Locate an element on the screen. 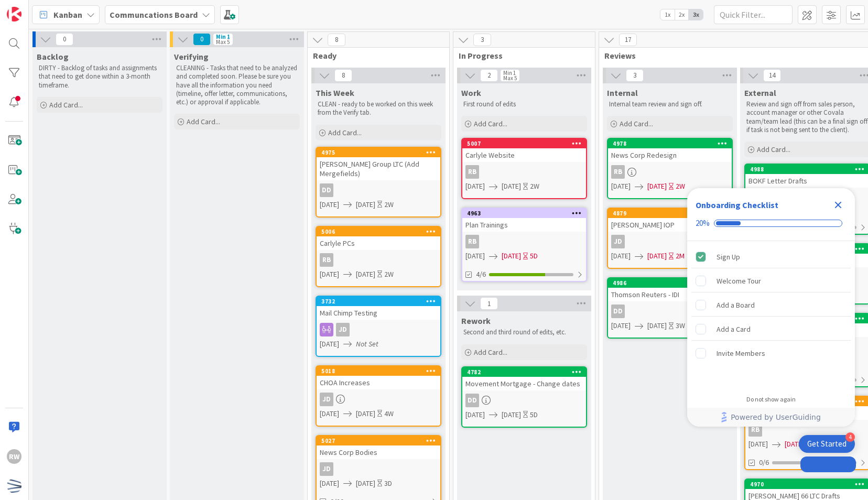 The height and width of the screenshot is (500, 868). div: Carlyle PCs is located at coordinates (379, 243).